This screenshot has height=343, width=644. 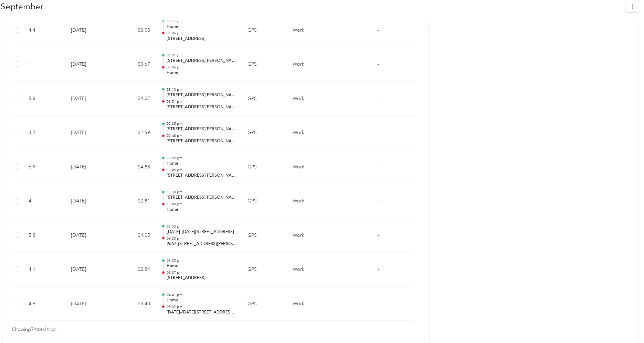 I want to click on td: $2.59, so click(x=134, y=133).